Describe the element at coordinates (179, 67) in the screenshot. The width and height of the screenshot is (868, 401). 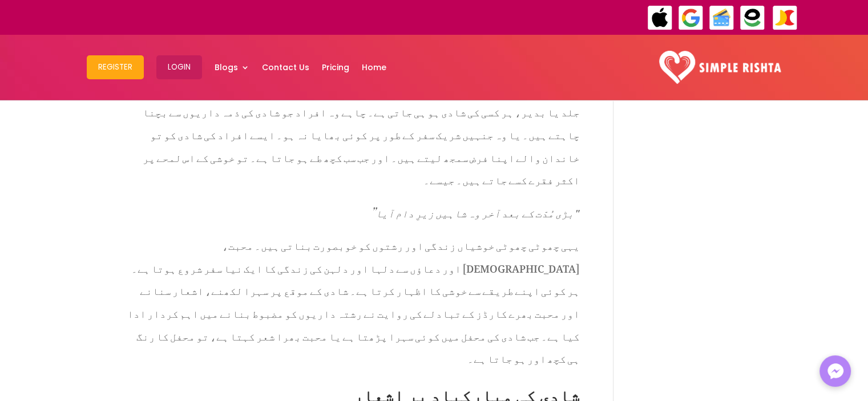
I see `button: Login` at that location.